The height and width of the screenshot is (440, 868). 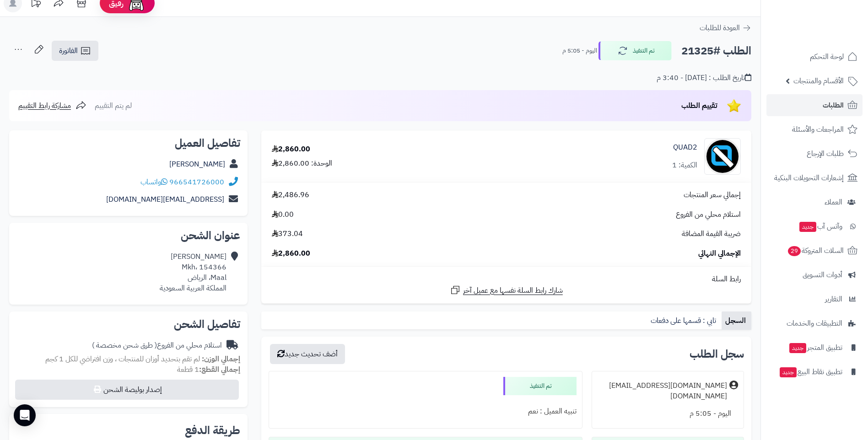 What do you see at coordinates (820, 226) in the screenshot?
I see `span: وآتس آب` at bounding box center [820, 226].